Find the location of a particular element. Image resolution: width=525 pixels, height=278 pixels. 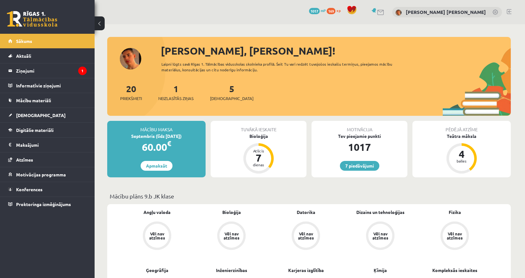

div: dienas is located at coordinates (259, 165).